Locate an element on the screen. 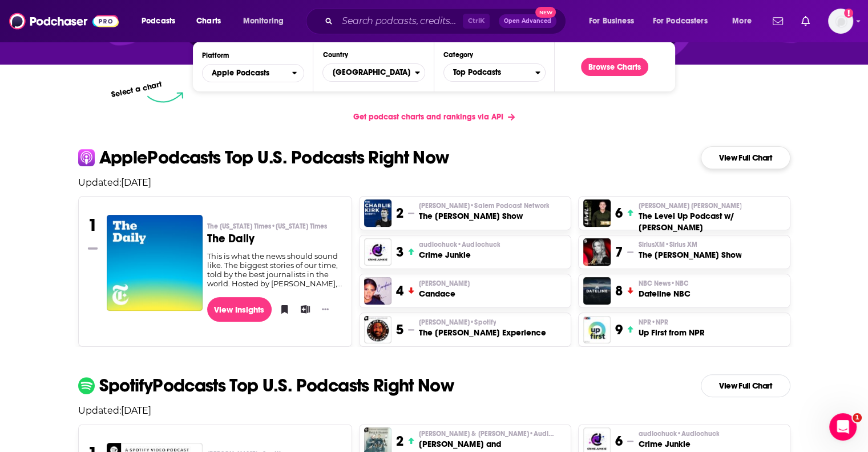 This screenshot has height=452, width=868. input: Search podcasts, credits, & more... is located at coordinates (400, 21).